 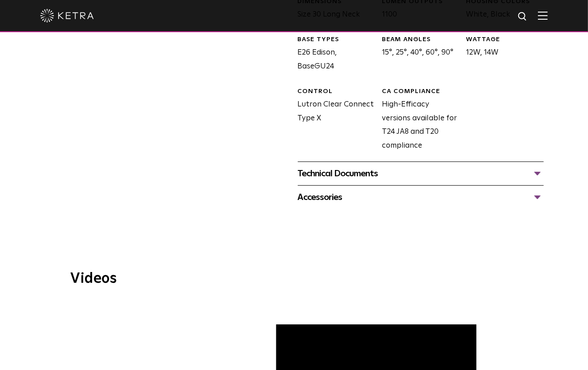 What do you see at coordinates (333, 55) in the screenshot?
I see `div: E26 Edison, BaseGU24` at bounding box center [333, 55].